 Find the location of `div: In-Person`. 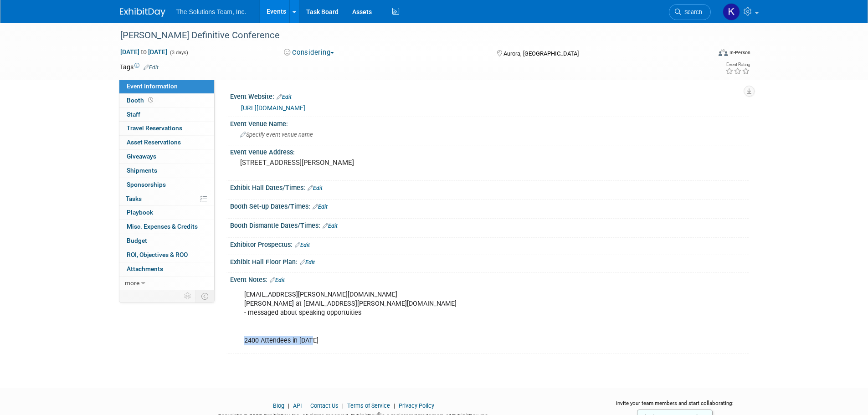

div: In-Person is located at coordinates (739, 52).